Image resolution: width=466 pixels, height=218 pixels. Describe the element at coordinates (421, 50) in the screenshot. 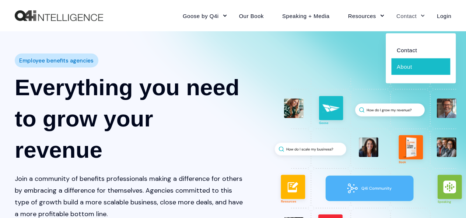

I see `a: Contact` at that location.